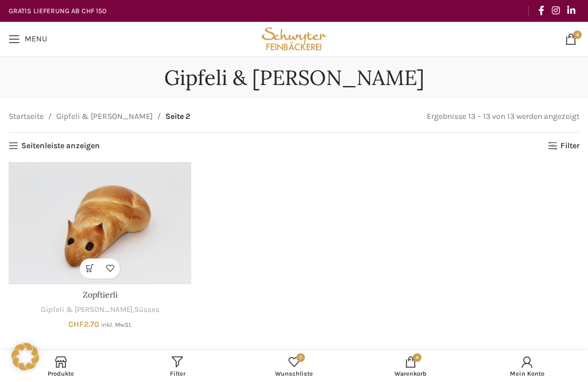  What do you see at coordinates (556, 11) in the screenshot?
I see `a: Instagram social link` at bounding box center [556, 11].